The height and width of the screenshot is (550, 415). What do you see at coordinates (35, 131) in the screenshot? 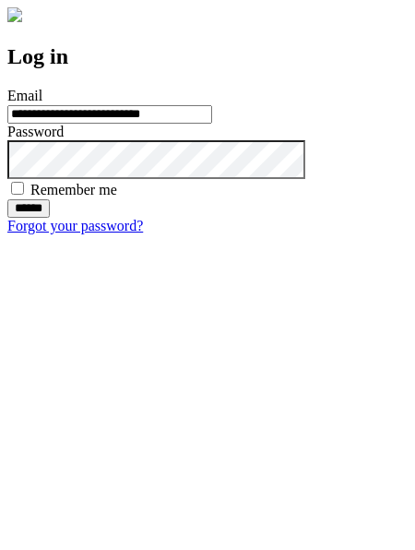
I see `label: Password` at bounding box center [35, 131].